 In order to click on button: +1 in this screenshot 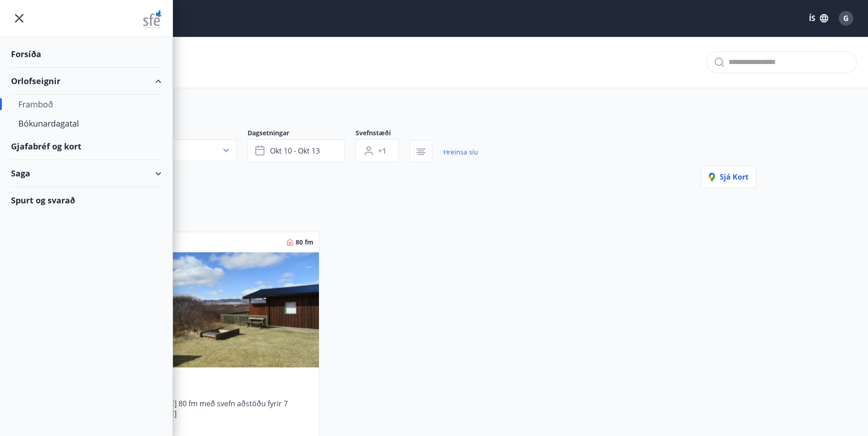, I will do `click(377, 151)`.